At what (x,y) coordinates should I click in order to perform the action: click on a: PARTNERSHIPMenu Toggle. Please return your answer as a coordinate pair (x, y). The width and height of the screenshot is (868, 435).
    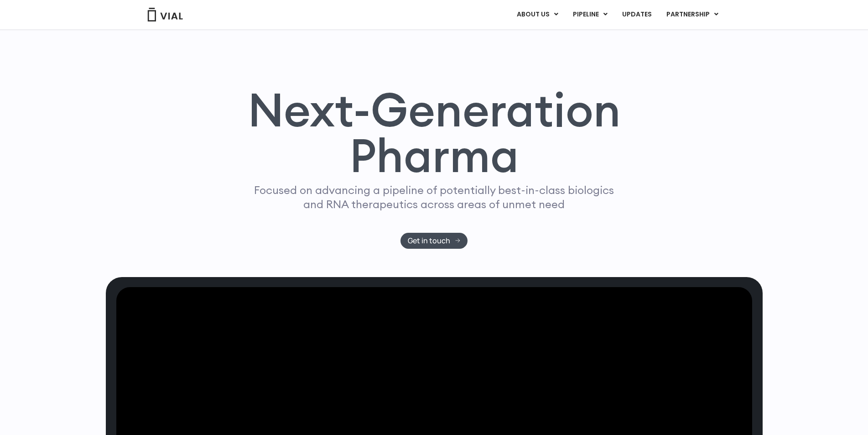
    Looking at the image, I should click on (692, 14).